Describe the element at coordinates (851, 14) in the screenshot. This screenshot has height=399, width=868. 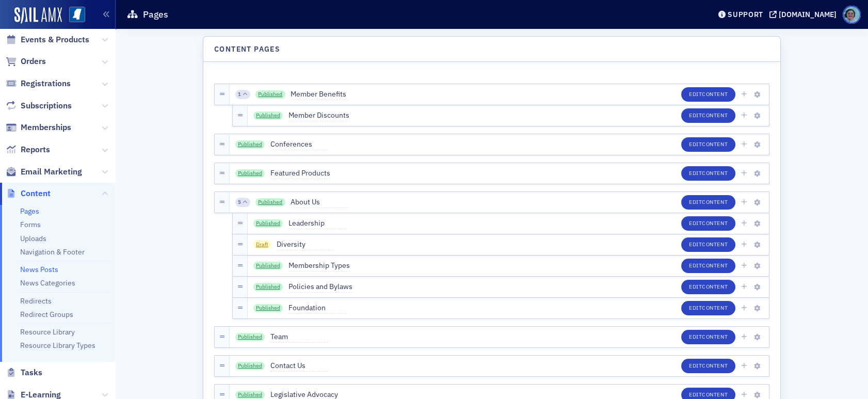
I see `span: Profile` at that location.